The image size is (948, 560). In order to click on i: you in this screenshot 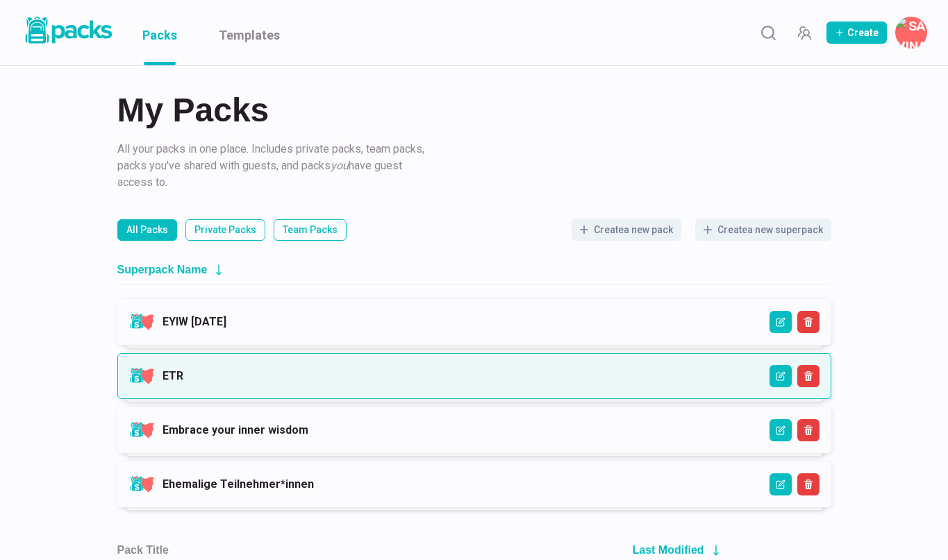, I will do `click(339, 165)`.